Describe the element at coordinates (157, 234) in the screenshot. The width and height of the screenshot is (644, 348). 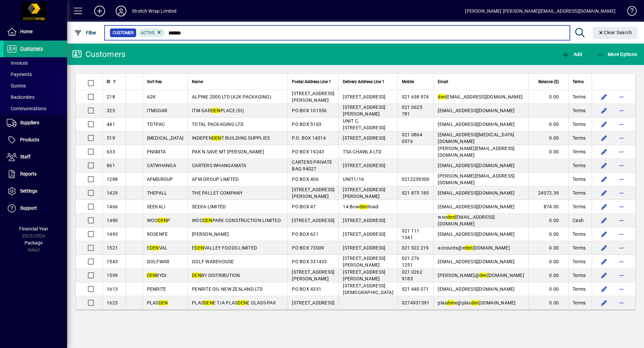
I see `span: ROSENFE` at that location.